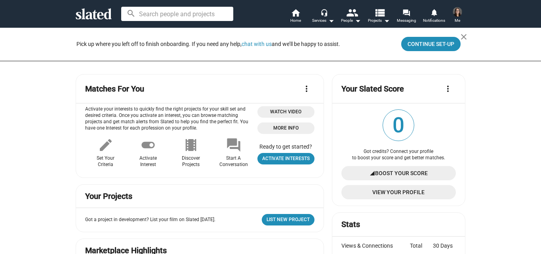  What do you see at coordinates (406, 21) in the screenshot?
I see `span: Messaging` at bounding box center [406, 21].